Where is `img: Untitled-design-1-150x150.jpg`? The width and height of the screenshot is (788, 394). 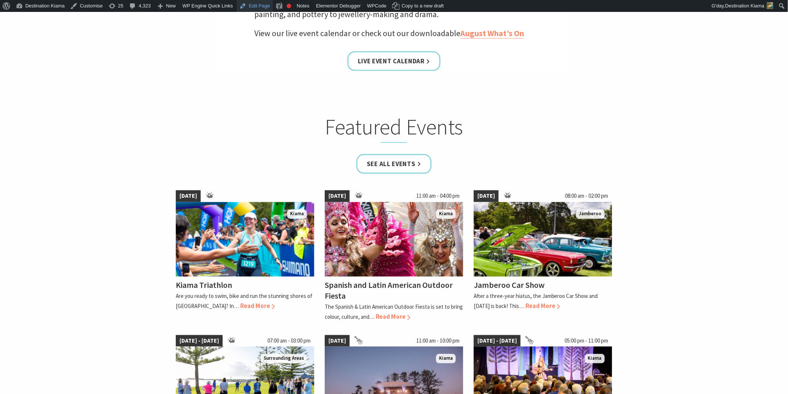 img: Untitled-design-1-150x150.jpg is located at coordinates (770, 6).